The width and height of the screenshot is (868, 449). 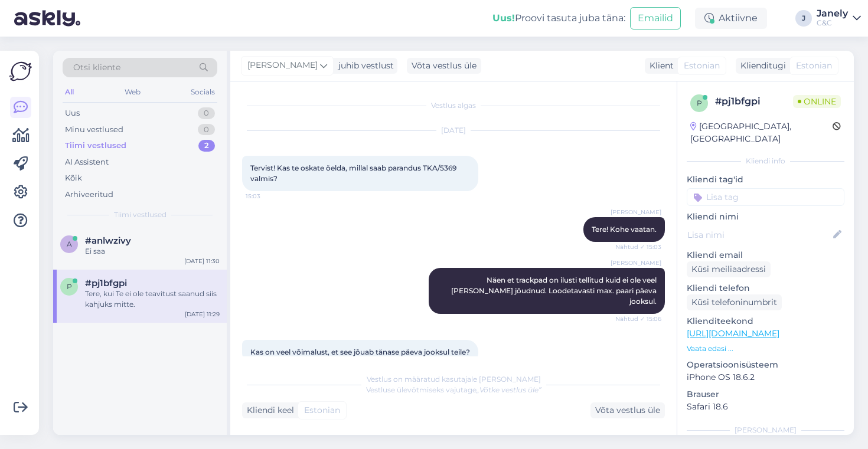 What do you see at coordinates (454, 106) in the screenshot?
I see `div: Vestlus algas` at bounding box center [454, 106].